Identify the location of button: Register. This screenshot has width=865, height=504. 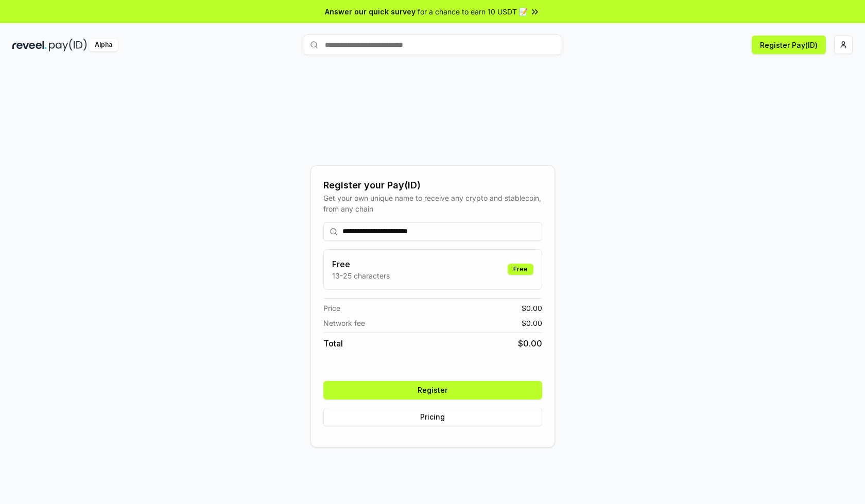
(432, 390).